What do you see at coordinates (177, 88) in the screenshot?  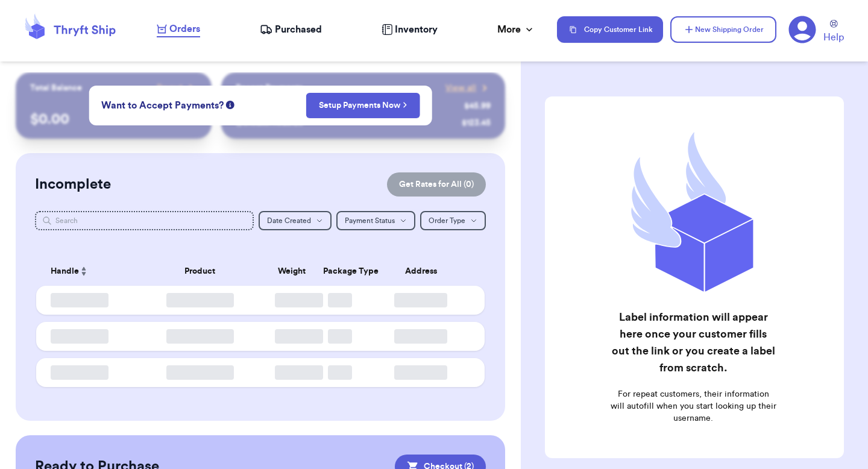 I see `a: Payout` at bounding box center [177, 88].